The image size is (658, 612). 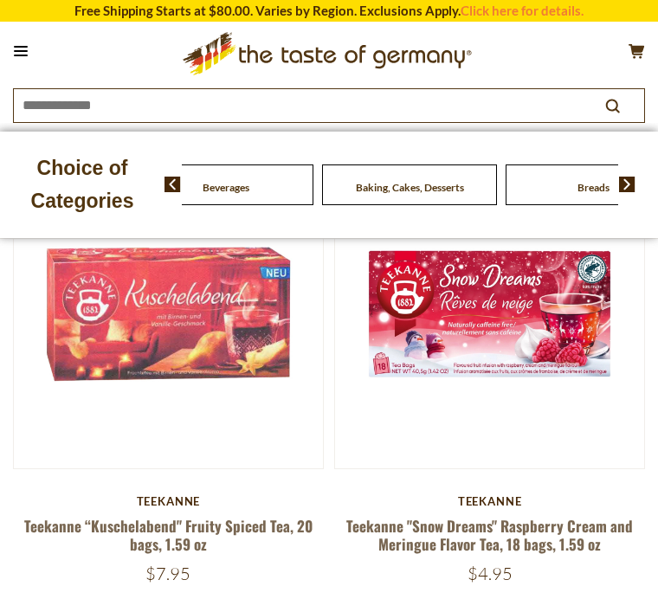 What do you see at coordinates (168, 313) in the screenshot?
I see `img: Teekanne “Kuschelabend" Fruity Spiced Tea, 20 bags, 1.59 oz` at bounding box center [168, 313].